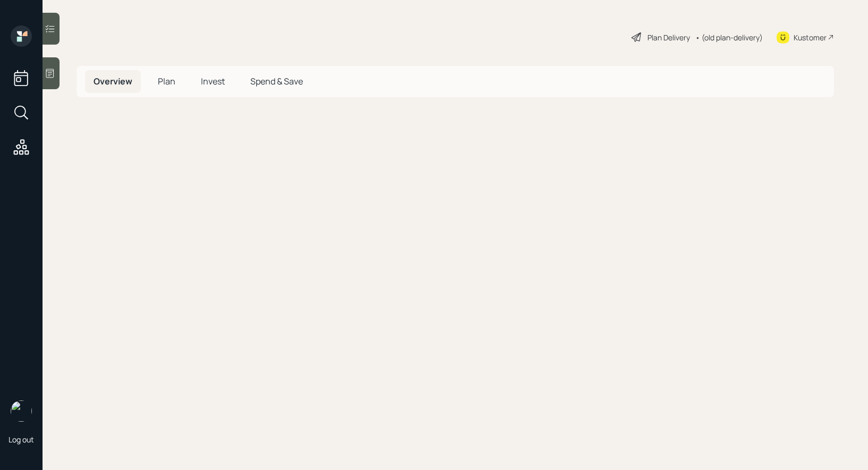  What do you see at coordinates (113, 81) in the screenshot?
I see `span: Overview` at bounding box center [113, 81].